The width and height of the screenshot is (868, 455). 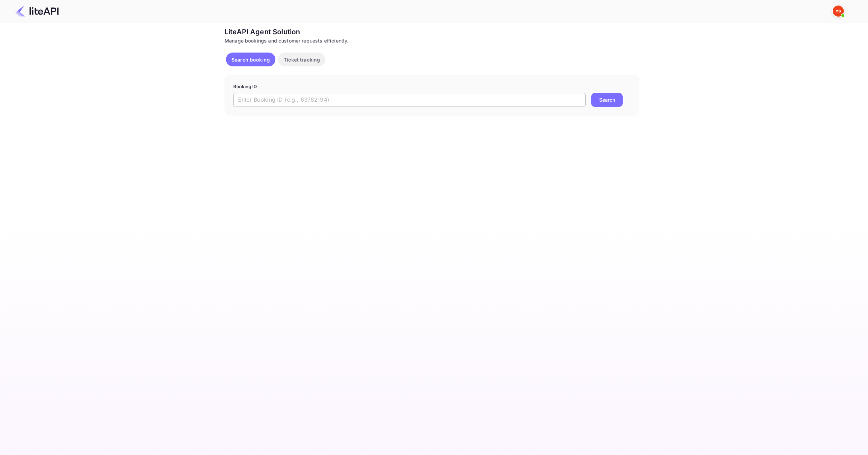 I want to click on p: Ticket tracking, so click(x=302, y=59).